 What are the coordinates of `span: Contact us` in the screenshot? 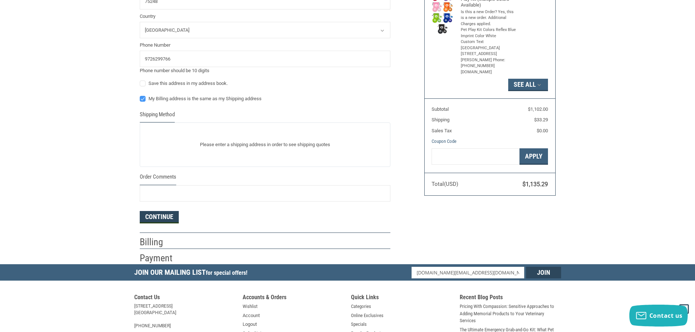 It's located at (666, 316).